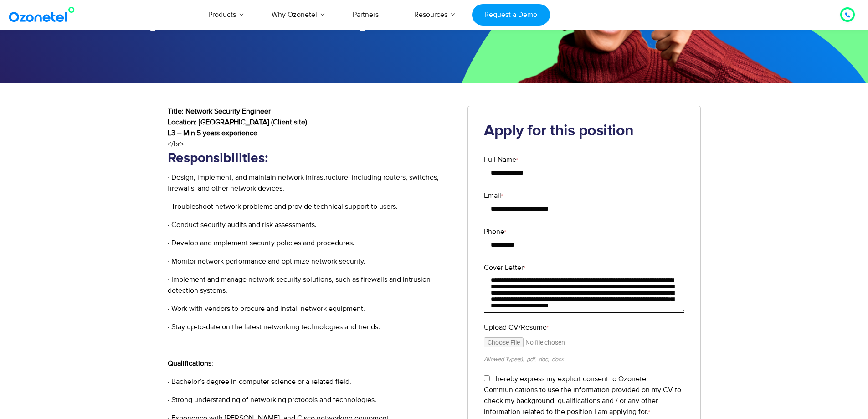  I want to click on b: Responsibilities:, so click(217, 158).